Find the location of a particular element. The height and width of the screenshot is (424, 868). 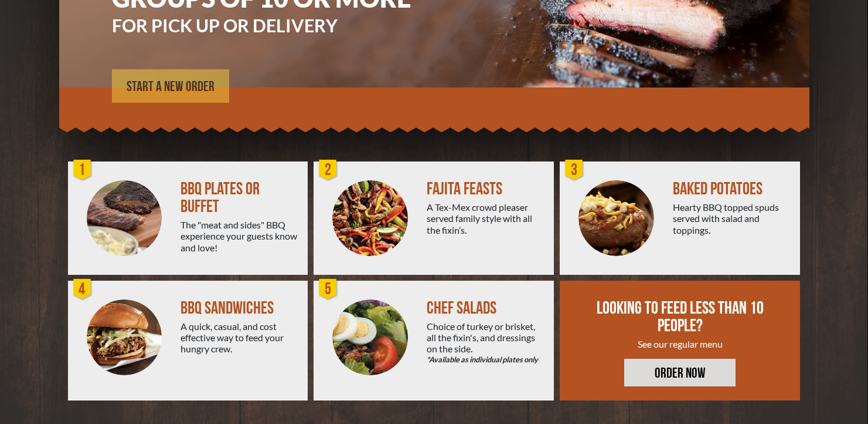

a: ORDER NOW is located at coordinates (680, 372).